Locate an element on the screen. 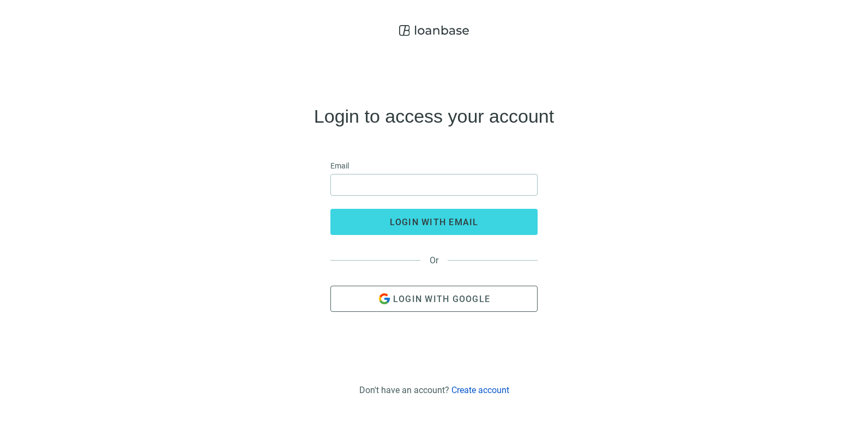  div: Don't have an account? is located at coordinates (434, 389).